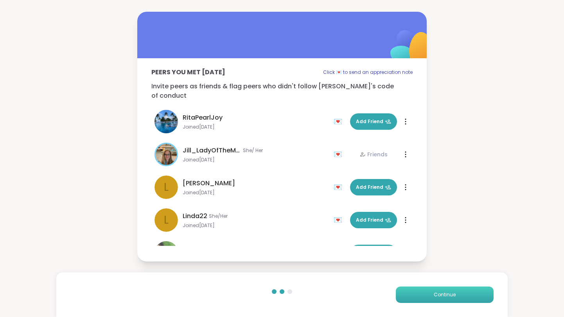 This screenshot has width=564, height=317. I want to click on span: Continue, so click(444, 295).